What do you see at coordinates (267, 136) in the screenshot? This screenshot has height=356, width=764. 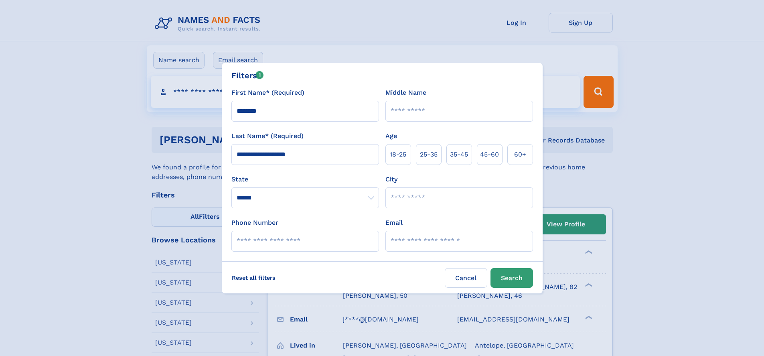 I see `label: Last Name* (Required)` at bounding box center [267, 136].